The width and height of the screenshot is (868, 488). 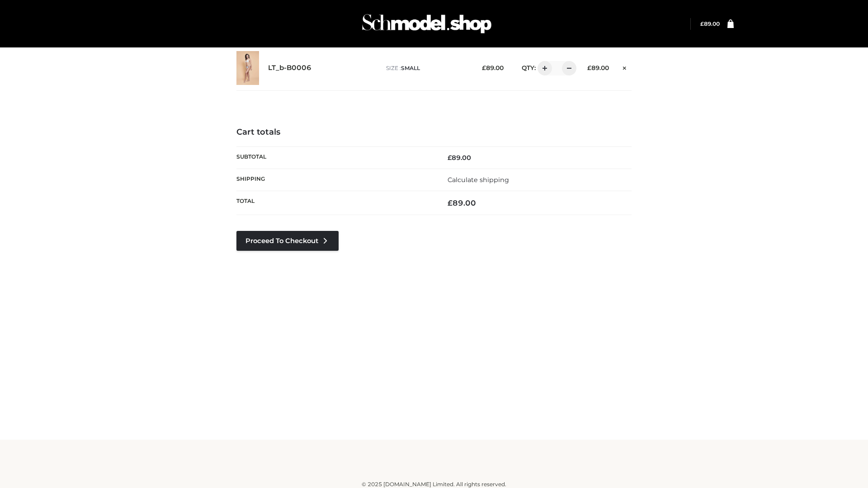 I want to click on th: Shipping, so click(x=335, y=179).